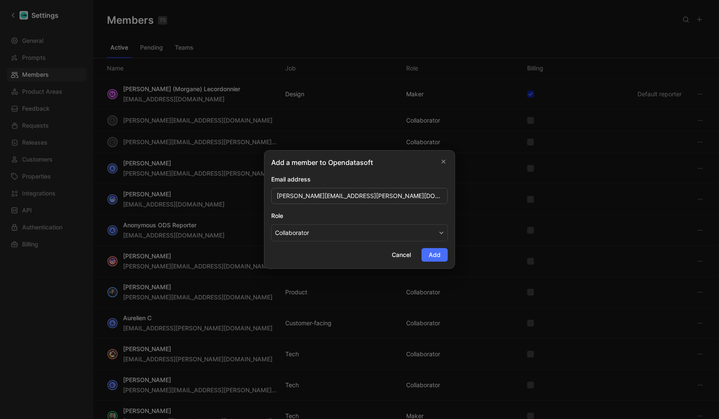 The image size is (719, 419). What do you see at coordinates (434, 255) in the screenshot?
I see `span: Add` at bounding box center [434, 255].